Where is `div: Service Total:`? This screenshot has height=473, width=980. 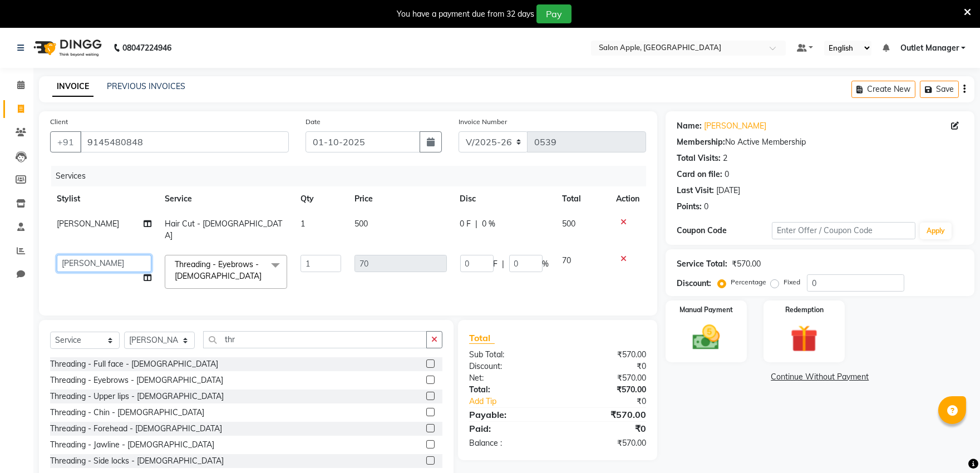 div: Service Total: is located at coordinates (702, 263).